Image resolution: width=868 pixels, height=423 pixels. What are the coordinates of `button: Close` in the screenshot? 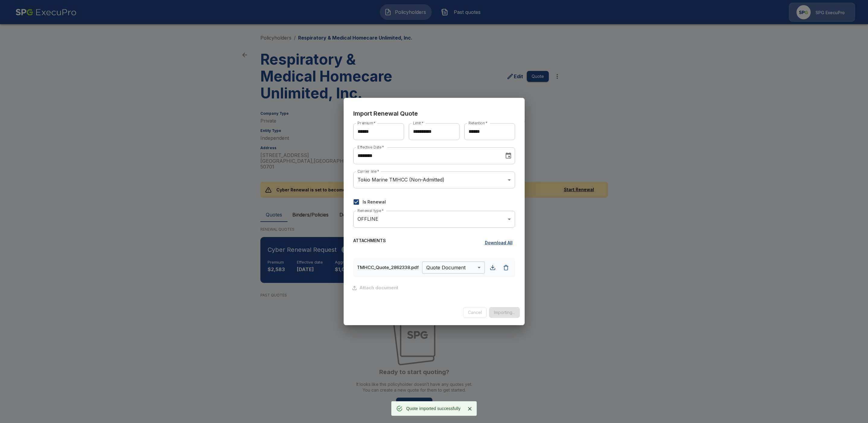 It's located at (470, 409).